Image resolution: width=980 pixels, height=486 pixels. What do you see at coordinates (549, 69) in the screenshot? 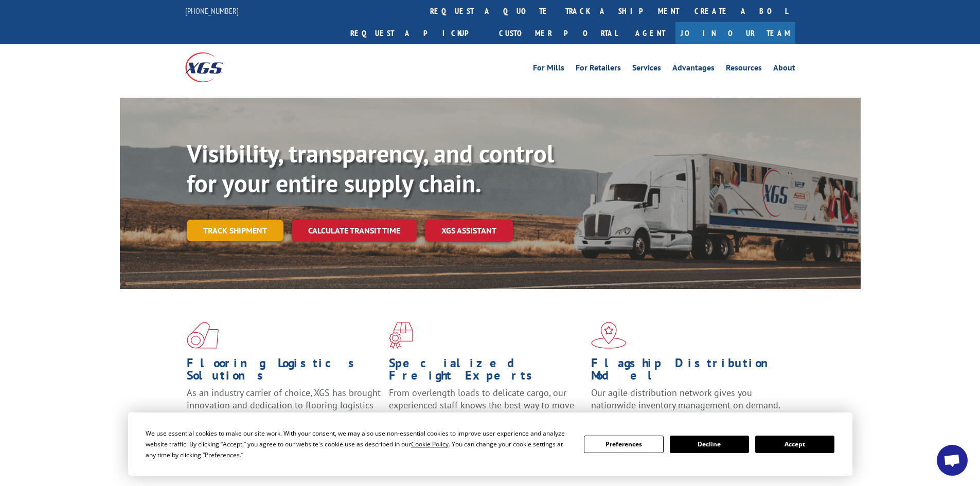
I see `a: For Mills` at bounding box center [549, 69].